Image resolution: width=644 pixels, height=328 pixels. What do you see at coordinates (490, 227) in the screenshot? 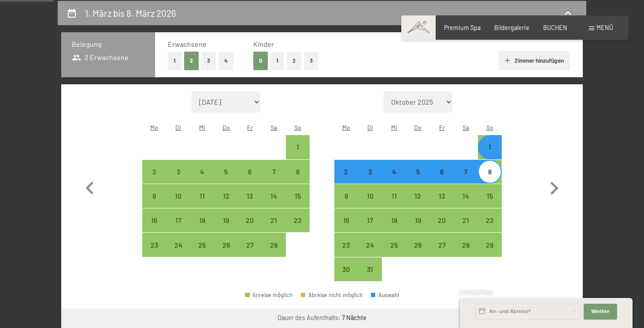
I see `div: 22` at bounding box center [490, 227].